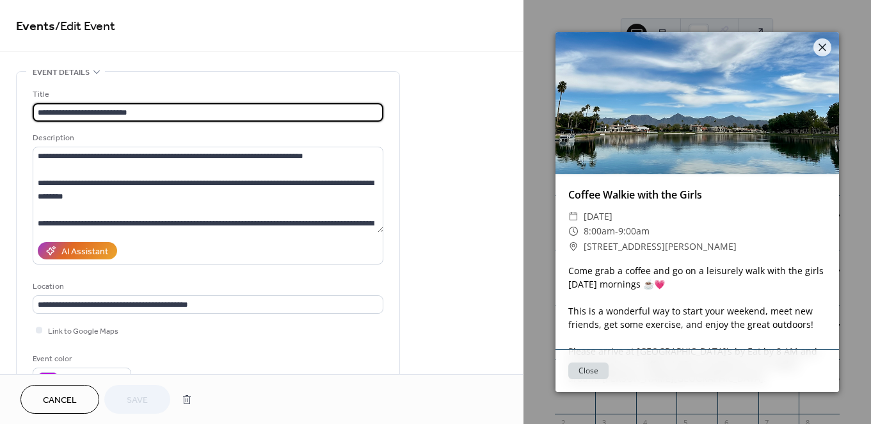 This screenshot has height=424, width=871. Describe the element at coordinates (85, 252) in the screenshot. I see `div: AI Assistant` at that location.